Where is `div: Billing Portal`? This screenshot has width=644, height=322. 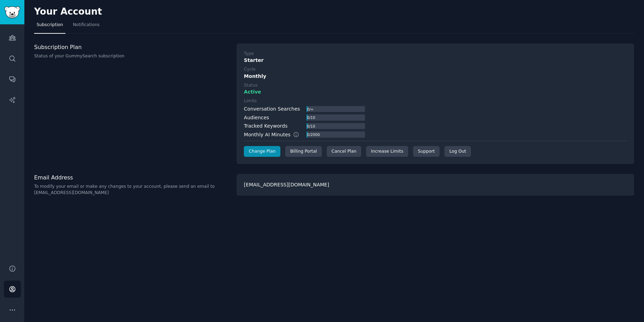
div: Billing Portal is located at coordinates (303, 151).